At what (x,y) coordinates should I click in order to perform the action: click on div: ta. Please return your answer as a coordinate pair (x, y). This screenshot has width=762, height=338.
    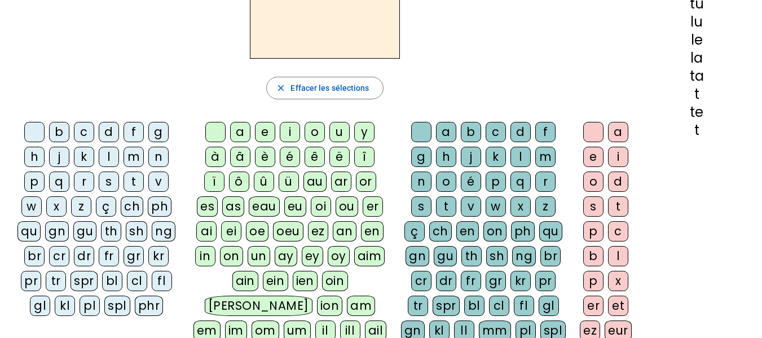
    Looking at the image, I should click on (696, 76).